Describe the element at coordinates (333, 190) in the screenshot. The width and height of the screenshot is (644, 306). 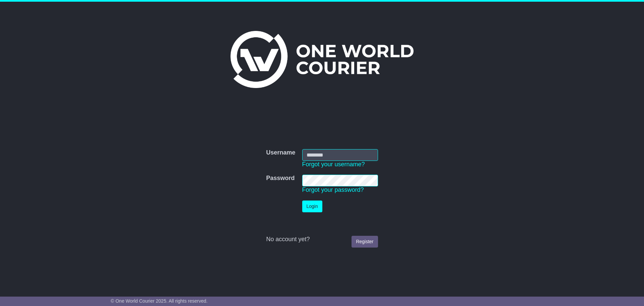
I see `a: Forgot your password?` at that location.